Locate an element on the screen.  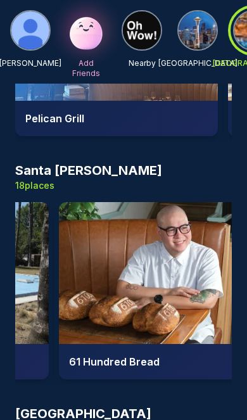
img: Matthew Miller is located at coordinates (30, 30).